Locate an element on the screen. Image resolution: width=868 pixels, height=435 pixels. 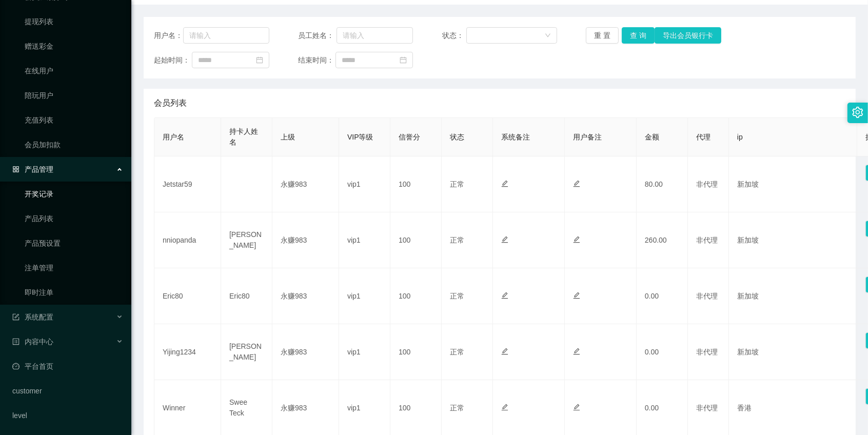
span: 上级 is located at coordinates (288, 137).